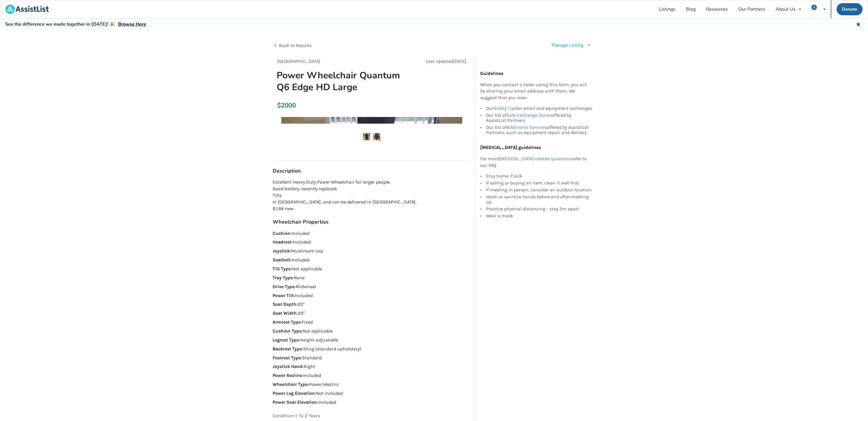 This screenshot has height=421, width=868. What do you see at coordinates (282, 242) in the screenshot?
I see `strong: Headrest` at bounding box center [282, 242].